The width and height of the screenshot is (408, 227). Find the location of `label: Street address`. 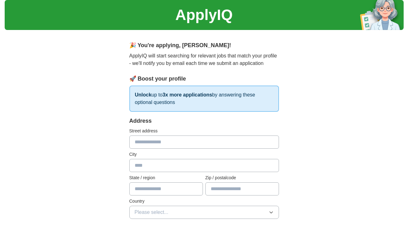

label: Street address is located at coordinates (204, 131).